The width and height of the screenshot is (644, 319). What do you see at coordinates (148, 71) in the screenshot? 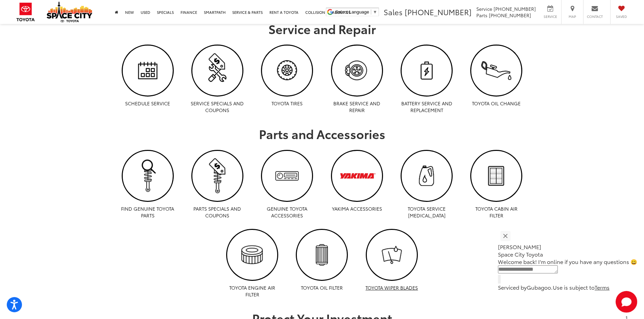
I see `img: Schedule Service | Space City Toyota in Humble TX` at bounding box center [148, 71].